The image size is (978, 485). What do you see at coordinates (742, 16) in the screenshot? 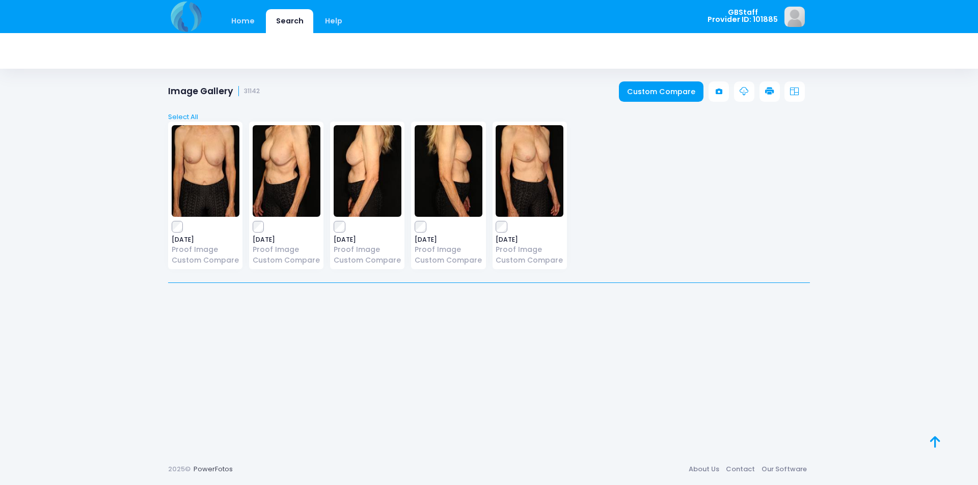
I see `span: GBStaff Provider ID: 101885` at bounding box center [742, 16].